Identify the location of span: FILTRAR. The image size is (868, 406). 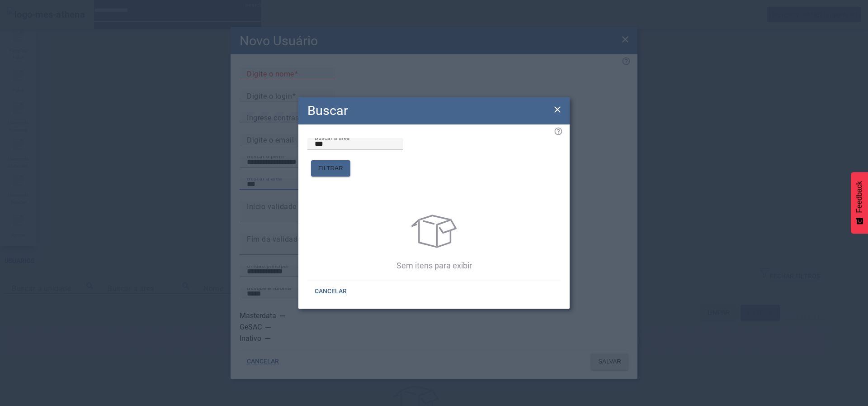
(331, 168).